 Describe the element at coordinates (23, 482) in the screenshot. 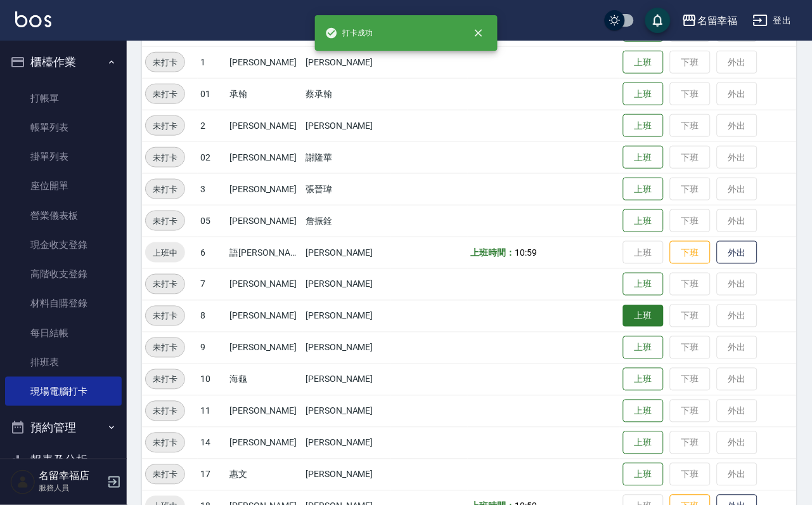

I see `img: Person` at that location.